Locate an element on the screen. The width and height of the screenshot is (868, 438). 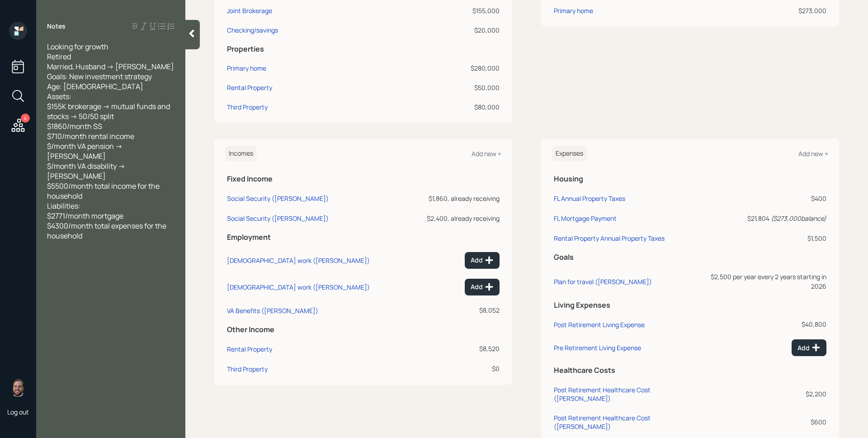
div: $0 is located at coordinates (454, 368).